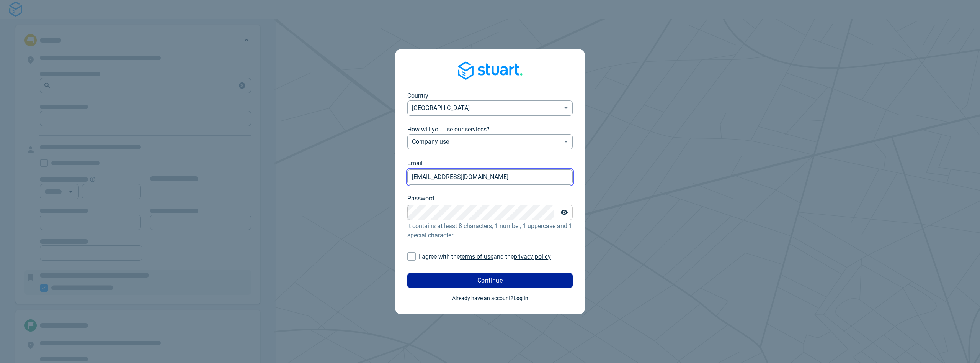 This screenshot has width=980, height=363. What do you see at coordinates (520, 298) in the screenshot?
I see `a: Log in` at bounding box center [520, 298].